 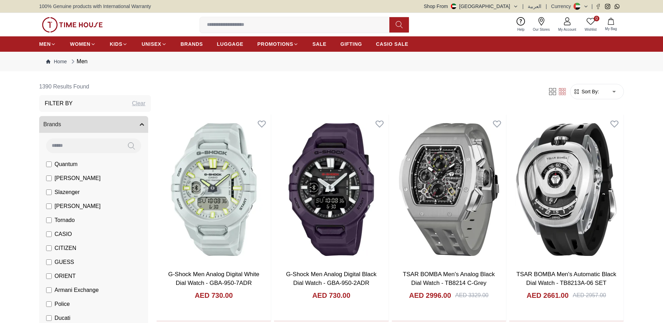 I want to click on button: Sort By:, so click(x=586, y=92).